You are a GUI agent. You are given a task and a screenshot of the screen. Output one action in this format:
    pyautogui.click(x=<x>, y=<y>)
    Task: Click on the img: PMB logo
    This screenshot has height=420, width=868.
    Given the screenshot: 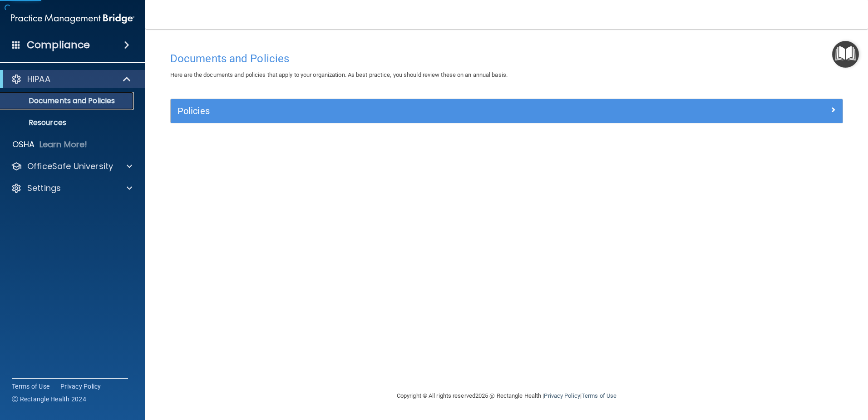 What is the action you would take?
    pyautogui.click(x=73, y=19)
    